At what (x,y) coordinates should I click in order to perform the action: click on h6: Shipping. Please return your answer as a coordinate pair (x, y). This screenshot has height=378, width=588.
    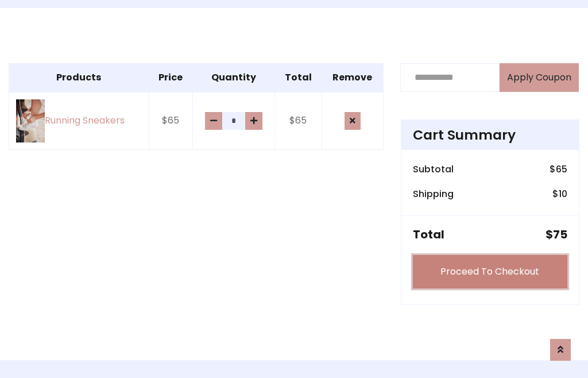
    Looking at the image, I should click on (433, 193).